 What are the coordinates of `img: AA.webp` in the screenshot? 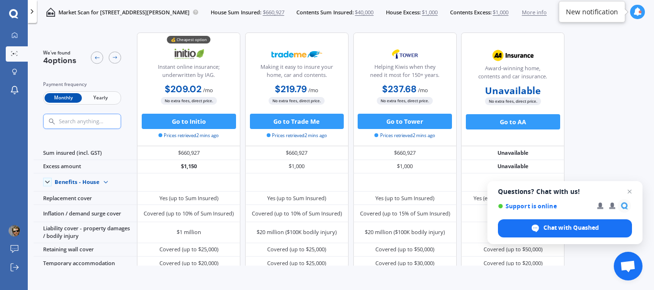 It's located at (513, 56).